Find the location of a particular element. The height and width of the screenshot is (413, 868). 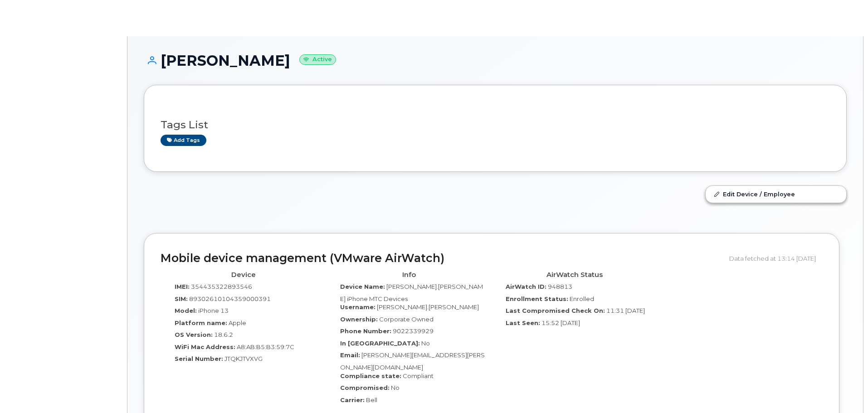

span: 18.6.2 is located at coordinates (223, 334).